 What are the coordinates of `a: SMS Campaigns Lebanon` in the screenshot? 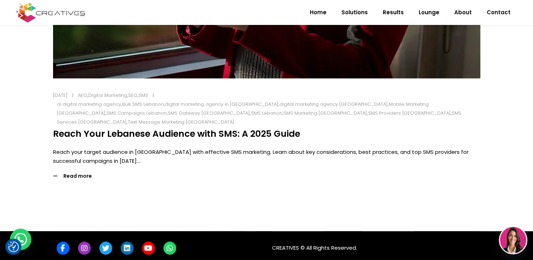 It's located at (136, 113).